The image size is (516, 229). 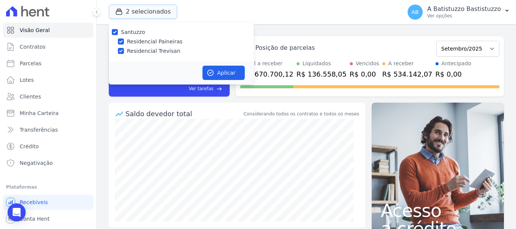 I want to click on span: Visão Geral, so click(x=35, y=30).